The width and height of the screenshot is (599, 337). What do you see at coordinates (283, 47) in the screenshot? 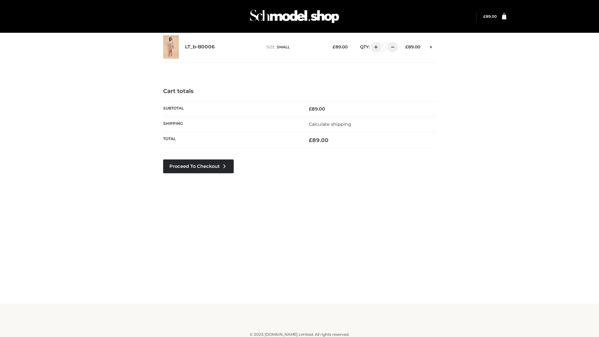
I see `span: SMALL` at bounding box center [283, 47].